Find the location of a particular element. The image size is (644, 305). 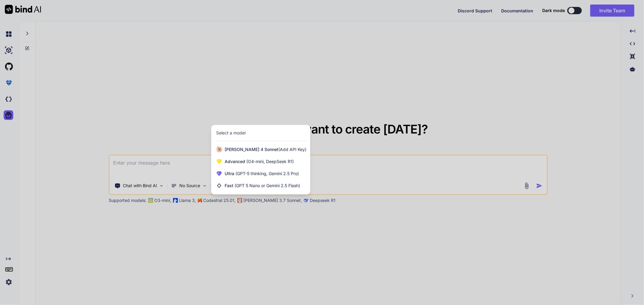

span: (Add API Key) is located at coordinates (292, 149).